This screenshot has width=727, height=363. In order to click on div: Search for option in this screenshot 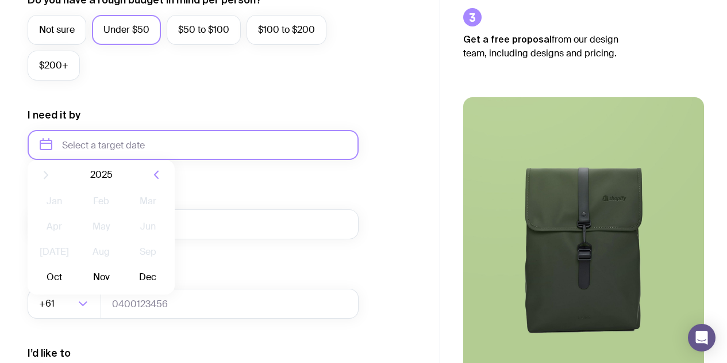, I will do `click(64, 304)`.